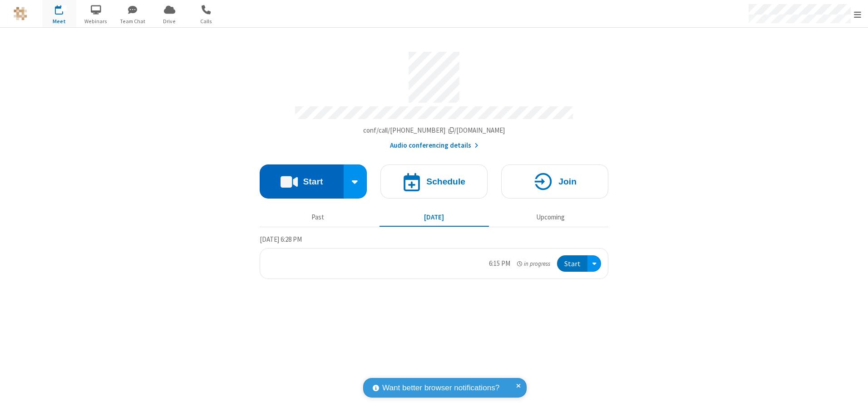 The width and height of the screenshot is (868, 413). Describe the element at coordinates (169, 21) in the screenshot. I see `span: Drive` at that location.